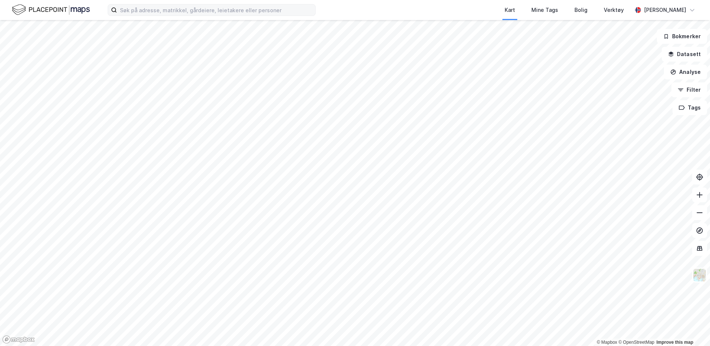 The image size is (710, 346). I want to click on img: Z, so click(700, 275).